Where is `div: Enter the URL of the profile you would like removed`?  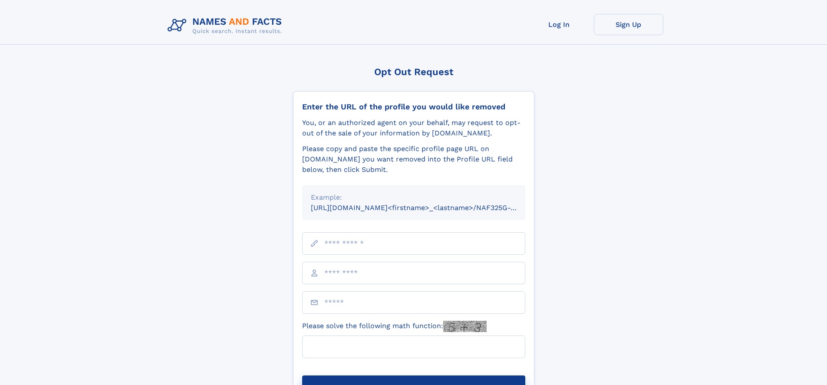 div: Enter the URL of the profile you would like removed is located at coordinates (414, 107).